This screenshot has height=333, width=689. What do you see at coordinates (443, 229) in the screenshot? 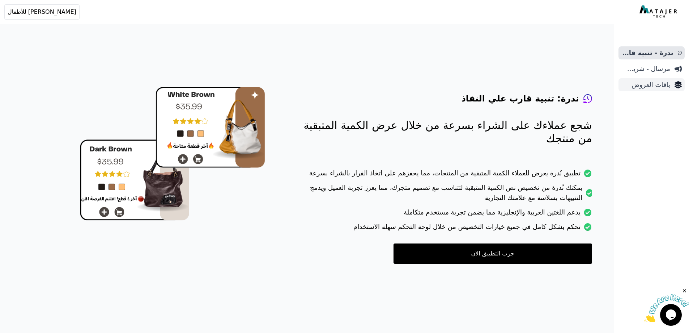
I see `li: تحكم بشكل كامل في جميع خيارات التخصيص من خلال لوحة التحكم سهلة الاستخدام` at bounding box center [443, 229].